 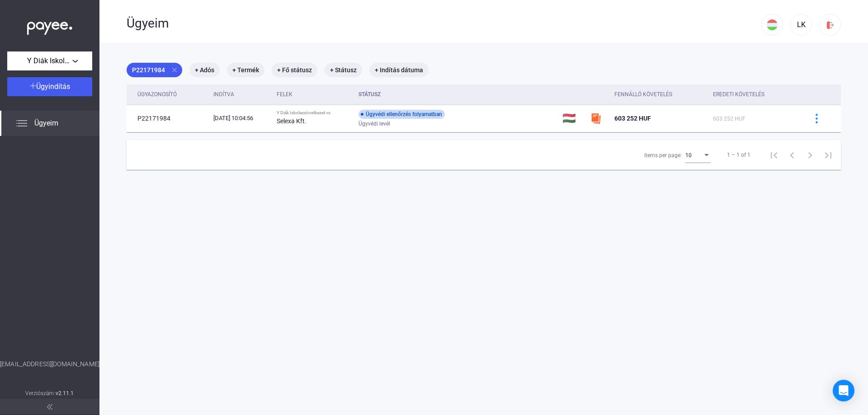 I want to click on strong: v2.11.1, so click(x=65, y=394).